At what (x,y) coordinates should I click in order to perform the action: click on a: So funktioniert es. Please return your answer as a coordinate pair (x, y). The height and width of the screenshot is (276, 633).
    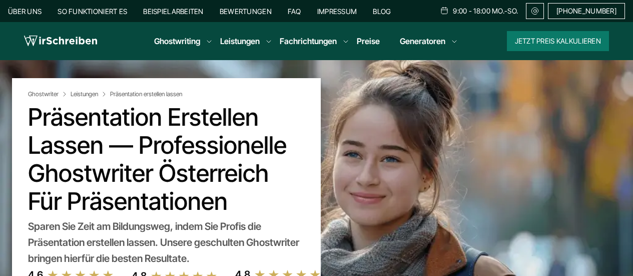
    Looking at the image, I should click on (92, 11).